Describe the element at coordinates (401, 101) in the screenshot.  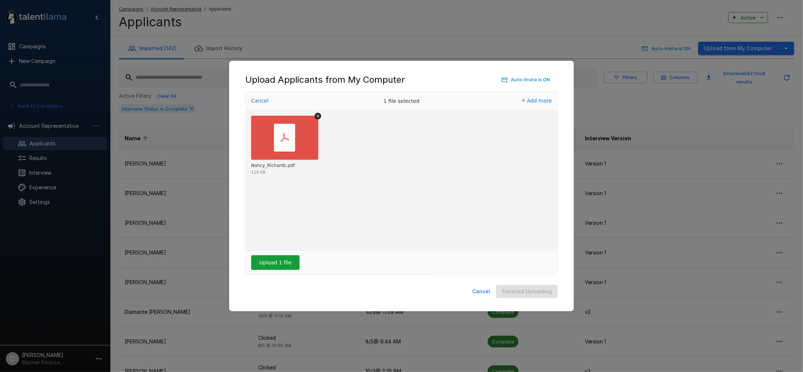
I see `div: 1 file selected` at that location.